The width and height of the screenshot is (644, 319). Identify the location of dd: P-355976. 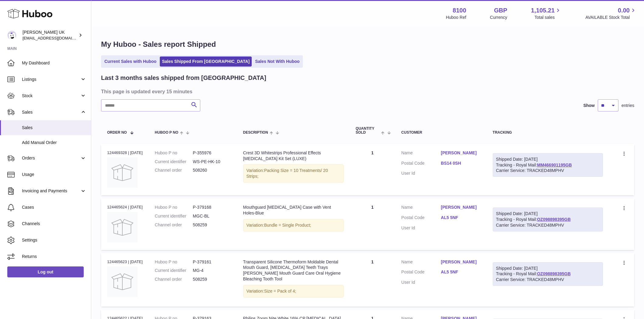
(212, 153).